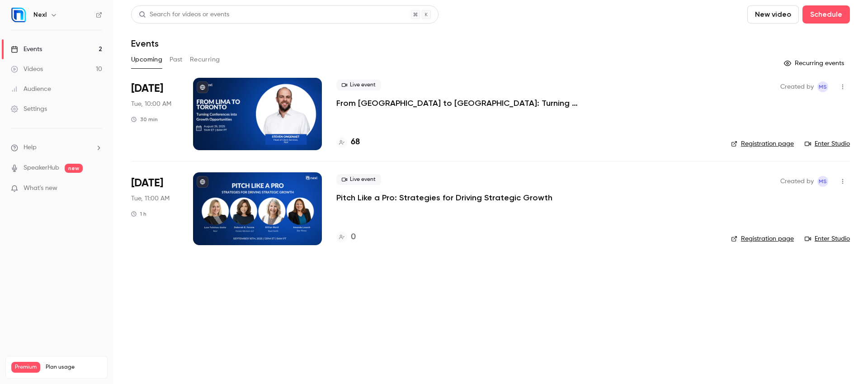 The image size is (868, 384). Describe the element at coordinates (176, 60) in the screenshot. I see `button: Past` at that location.